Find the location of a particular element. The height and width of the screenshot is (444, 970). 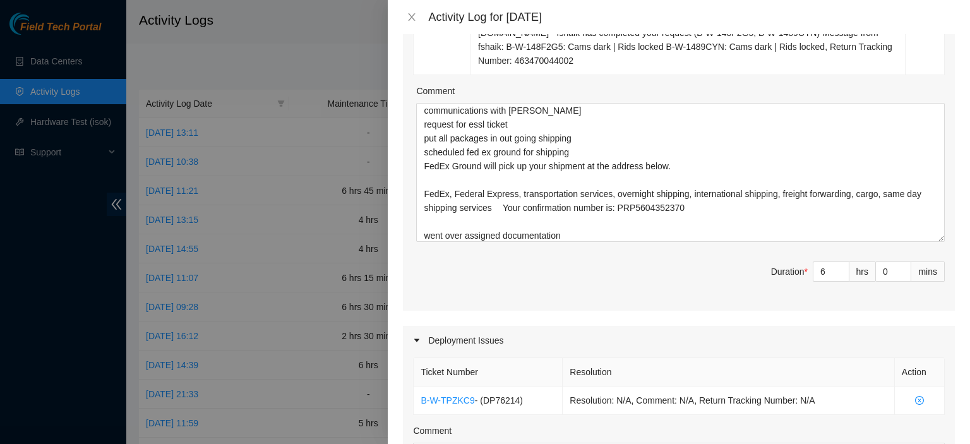

div: Deployment Issues is located at coordinates (679, 341).